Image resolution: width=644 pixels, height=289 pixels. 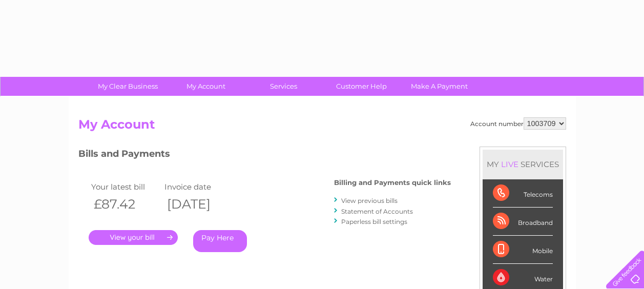 I want to click on a: Make A Payment, so click(x=439, y=86).